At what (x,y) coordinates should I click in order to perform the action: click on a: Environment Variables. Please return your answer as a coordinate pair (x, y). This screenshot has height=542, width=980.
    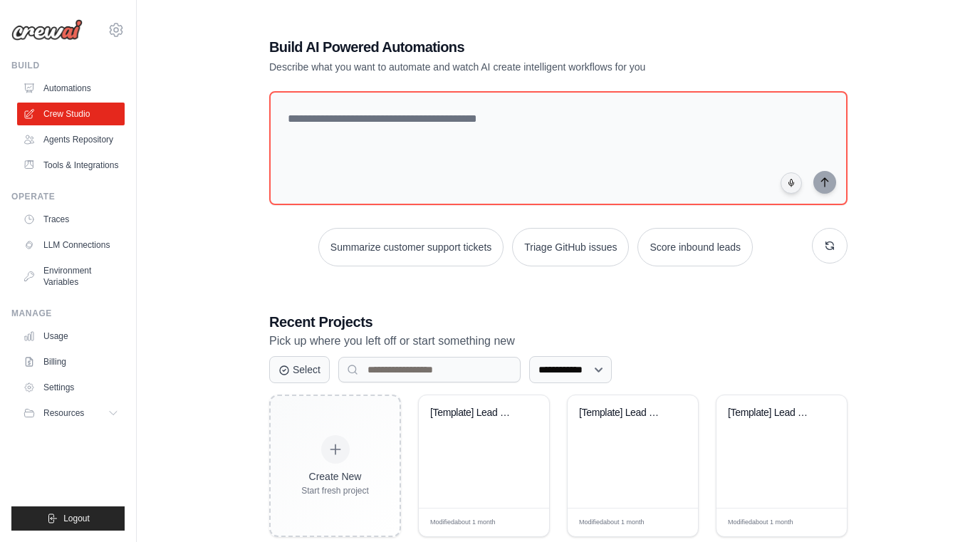
    Looking at the image, I should click on (70, 277).